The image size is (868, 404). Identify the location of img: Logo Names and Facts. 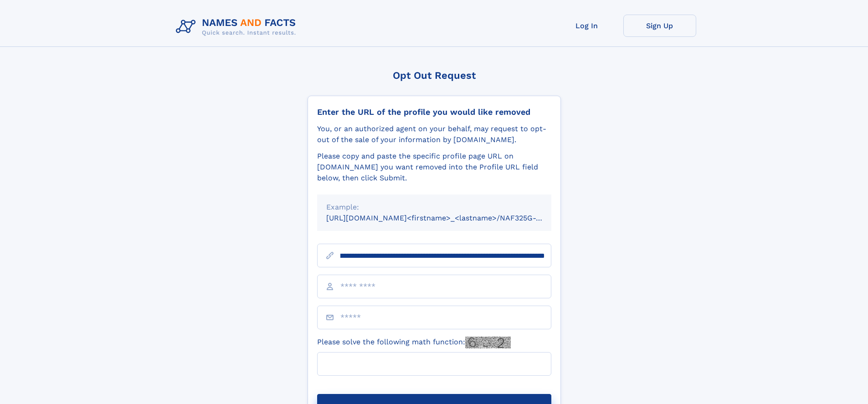
(237, 27).